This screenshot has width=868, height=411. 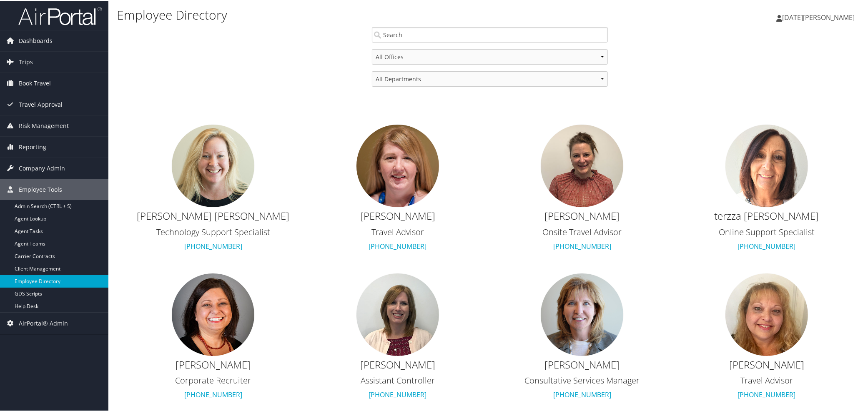 I want to click on img: terry-aston.jpg, so click(x=767, y=165).